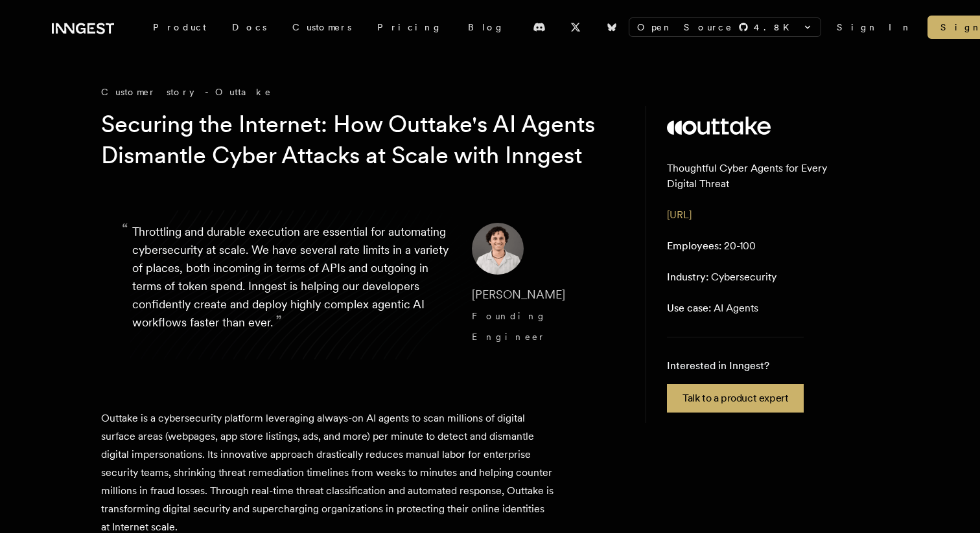  I want to click on span: Employees:, so click(695, 246).